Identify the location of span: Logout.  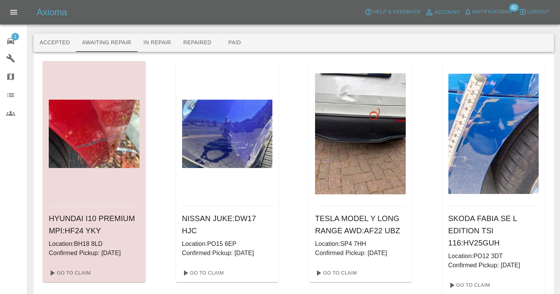
(538, 12).